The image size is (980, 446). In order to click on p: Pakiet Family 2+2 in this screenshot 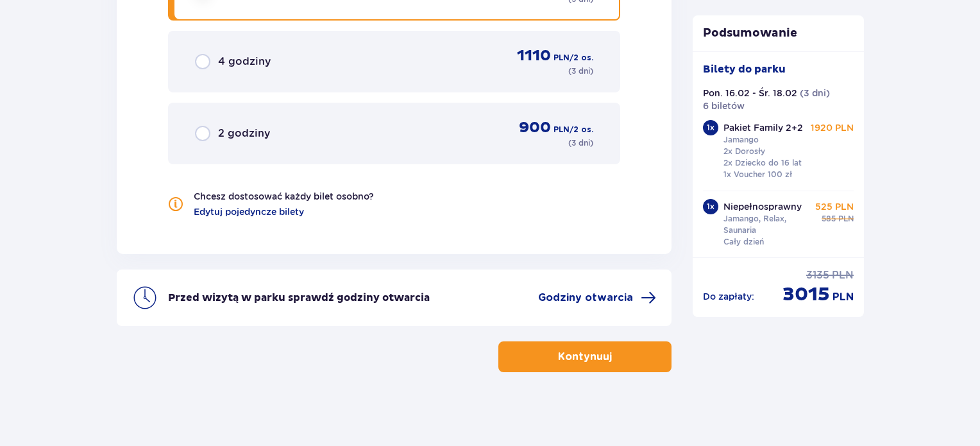, I will do `click(763, 127)`.